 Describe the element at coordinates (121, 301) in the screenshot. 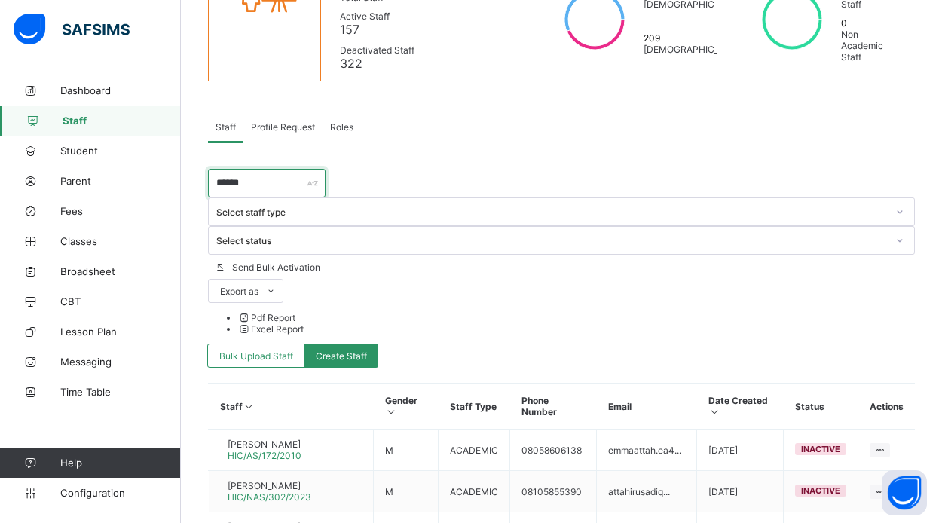

I see `span: CBT` at that location.